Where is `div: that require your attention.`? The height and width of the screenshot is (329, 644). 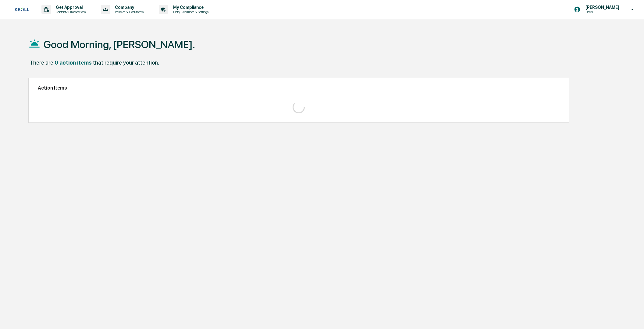 div: that require your attention. is located at coordinates (126, 62).